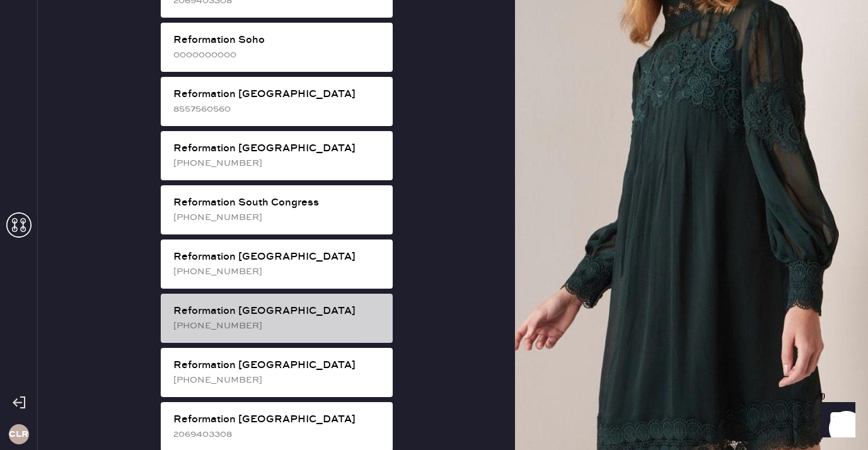  What do you see at coordinates (278, 203) in the screenshot?
I see `div: Reformation South Congress` at bounding box center [278, 203].